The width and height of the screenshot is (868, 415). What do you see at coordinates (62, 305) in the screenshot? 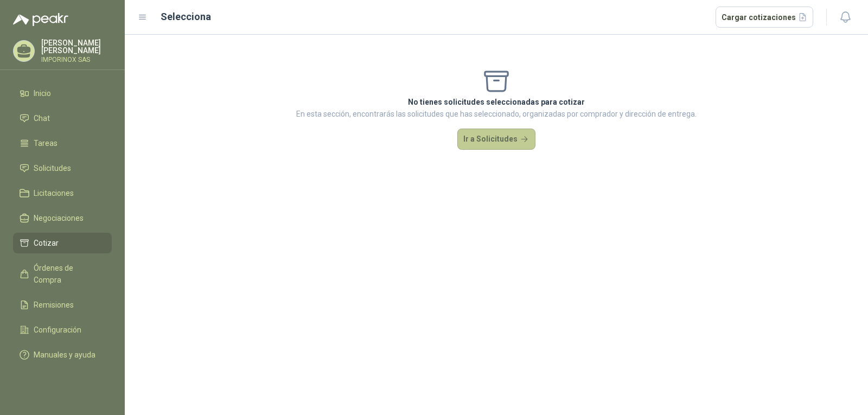
I see `a: Remisiones` at bounding box center [62, 305].